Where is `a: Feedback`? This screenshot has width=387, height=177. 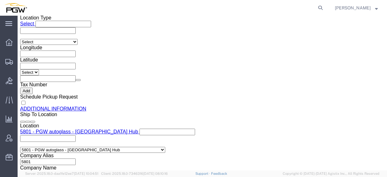 a: Feedback is located at coordinates (219, 174).